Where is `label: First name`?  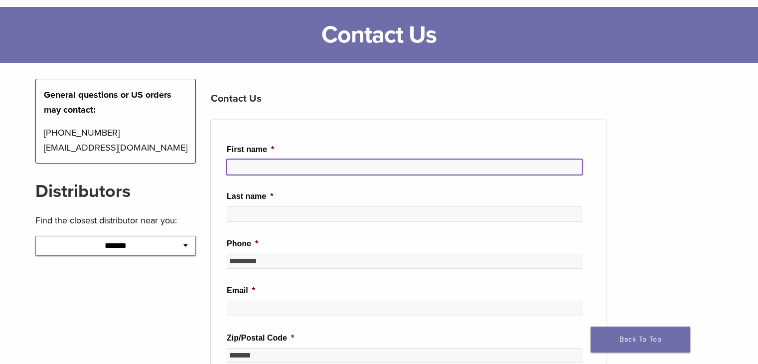
label: First name is located at coordinates (250, 149).